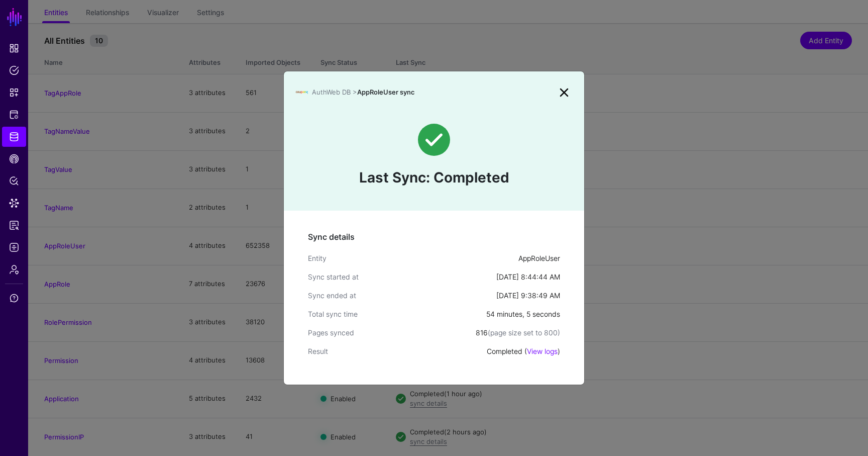  I want to click on div: 816, so click(518, 332).